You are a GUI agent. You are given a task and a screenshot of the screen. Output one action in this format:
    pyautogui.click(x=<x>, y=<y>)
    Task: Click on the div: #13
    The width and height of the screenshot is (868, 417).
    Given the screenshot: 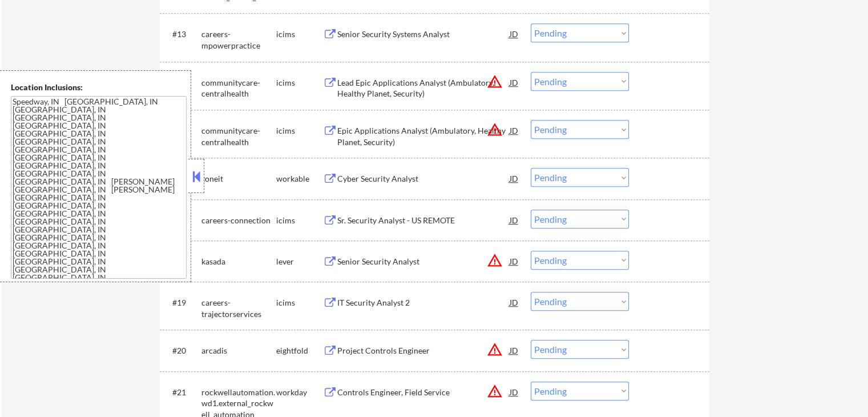 What is the action you would take?
    pyautogui.click(x=182, y=34)
    